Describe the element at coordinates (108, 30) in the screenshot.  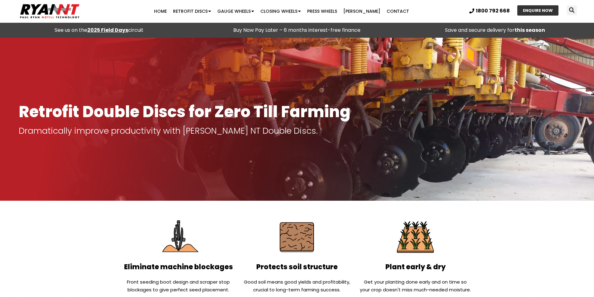
I see `strong: 2025 Field Days` at that location.